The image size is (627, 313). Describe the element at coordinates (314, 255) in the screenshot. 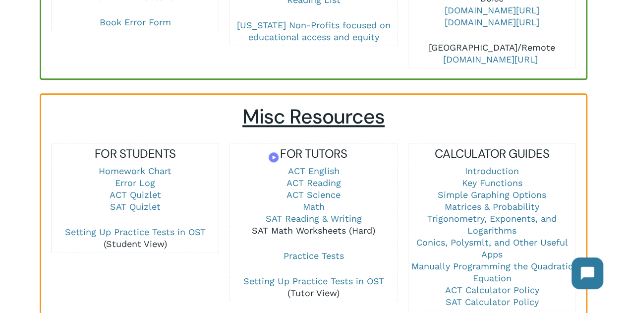

I see `a: Practice Tests` at that location.